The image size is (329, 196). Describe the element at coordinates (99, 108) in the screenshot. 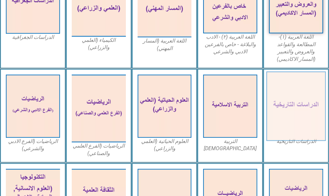

I see `img: math12-science-cover` at that location.